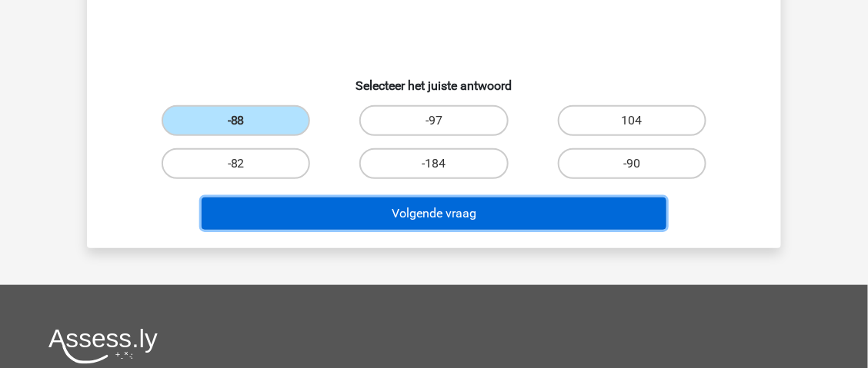 The height and width of the screenshot is (368, 868). What do you see at coordinates (434, 79) in the screenshot?
I see `h6: Selecteer het juiste antwoord` at bounding box center [434, 79].